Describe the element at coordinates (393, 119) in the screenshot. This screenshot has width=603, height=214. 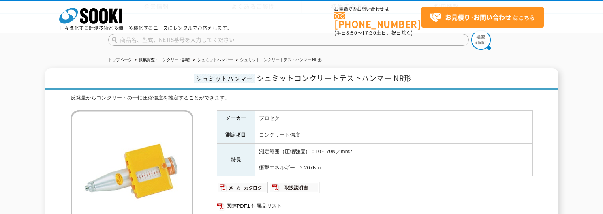
I see `td: プロセク` at that location.